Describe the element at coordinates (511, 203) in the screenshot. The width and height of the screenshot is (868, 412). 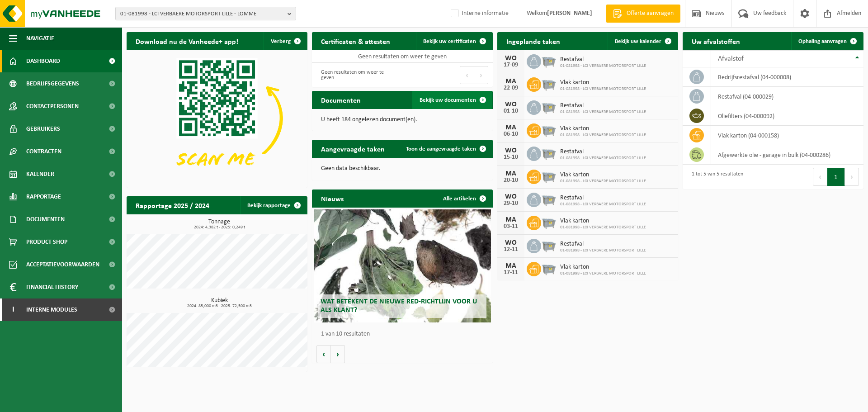
I see `div: 29-10` at that location.